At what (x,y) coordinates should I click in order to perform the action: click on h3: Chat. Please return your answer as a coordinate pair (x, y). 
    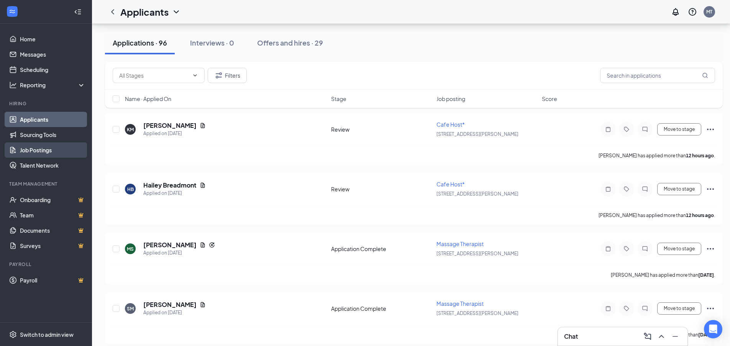
    Looking at the image, I should click on (571, 337).